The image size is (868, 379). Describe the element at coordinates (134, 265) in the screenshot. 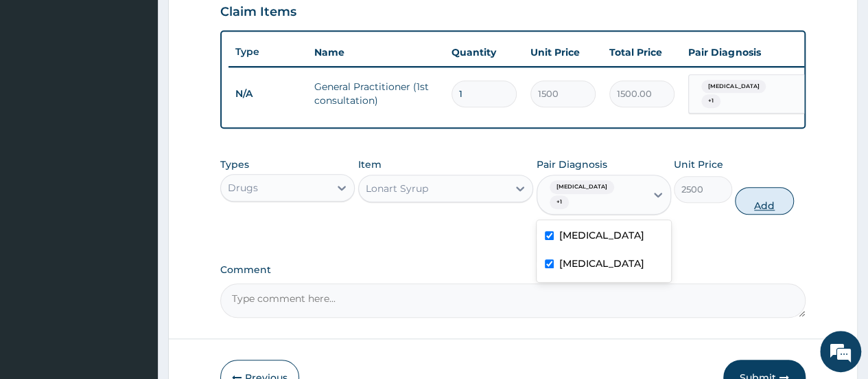

I see `textarea: Type your message and hit 'Enter'` at that location.